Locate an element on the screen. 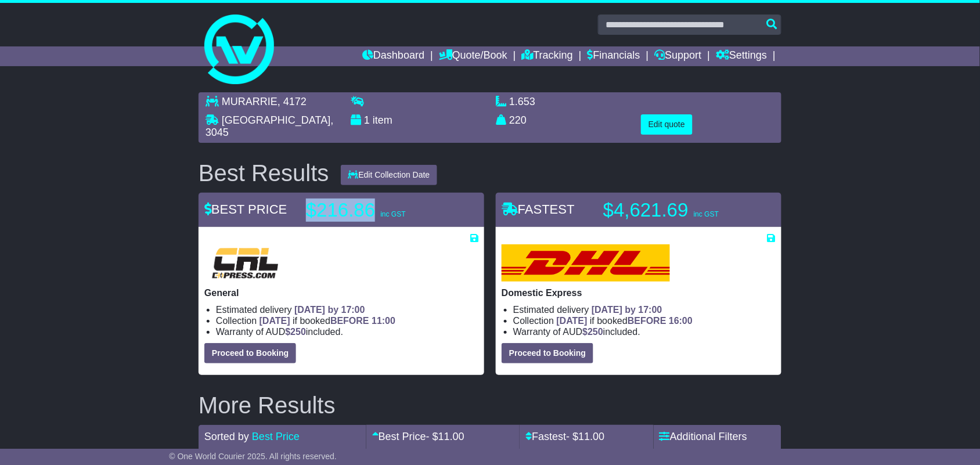  p: Domestic Express is located at coordinates (639, 292).